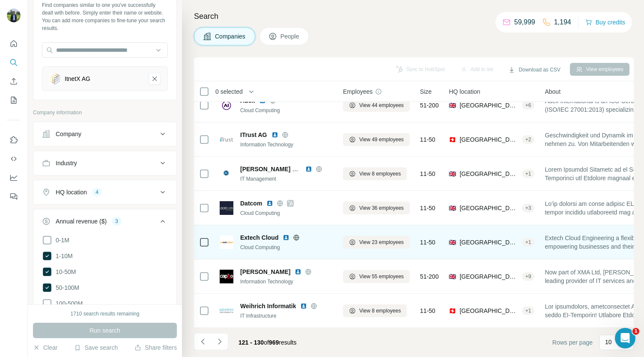  What do you see at coordinates (227, 242) in the screenshot?
I see `img: Logo of Extech Cloud` at bounding box center [227, 242].